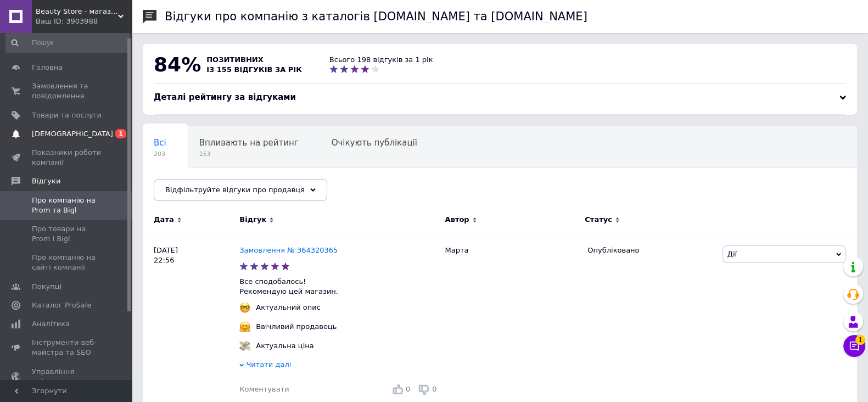 The height and width of the screenshot is (402, 868). I want to click on img: :hugging_face:, so click(245, 327).